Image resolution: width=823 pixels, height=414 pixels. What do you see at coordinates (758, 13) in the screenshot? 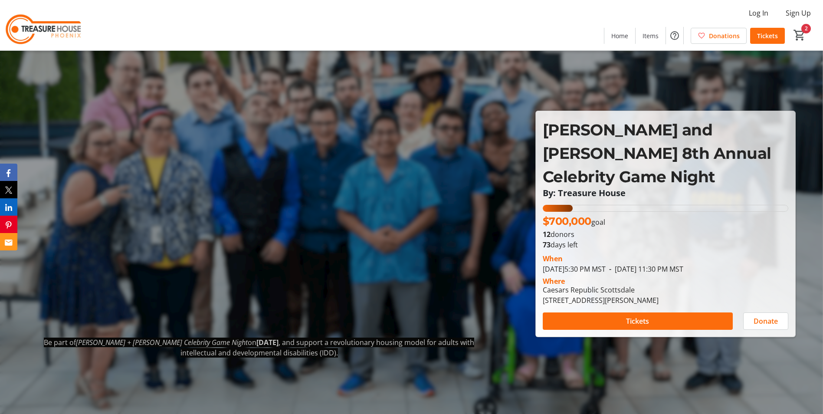
I see `span: Log In` at bounding box center [758, 13].